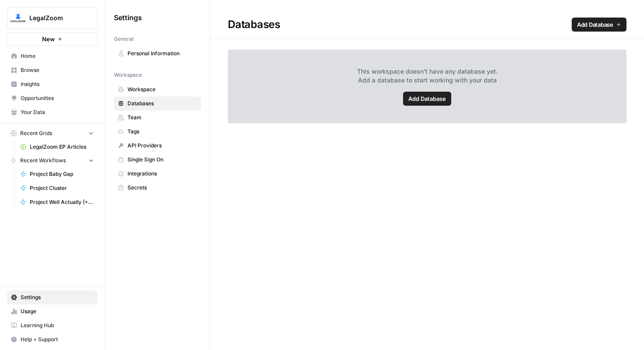 The image size is (644, 350). Describe the element at coordinates (57, 56) in the screenshot. I see `span: Home` at that location.